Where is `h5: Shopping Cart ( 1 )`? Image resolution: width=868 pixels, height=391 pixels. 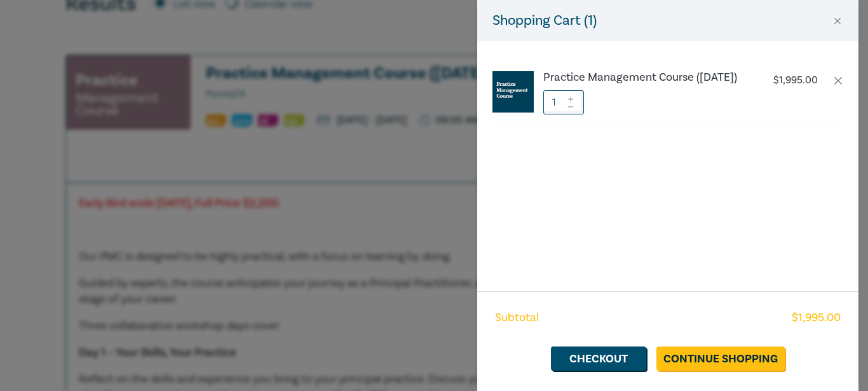 h5: Shopping Cart ( 1 ) is located at coordinates (545, 20).